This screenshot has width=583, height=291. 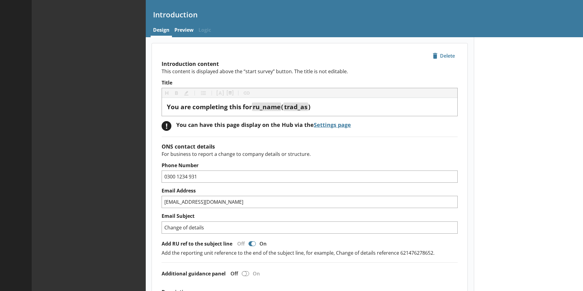 I want to click on a: Design, so click(x=161, y=30).